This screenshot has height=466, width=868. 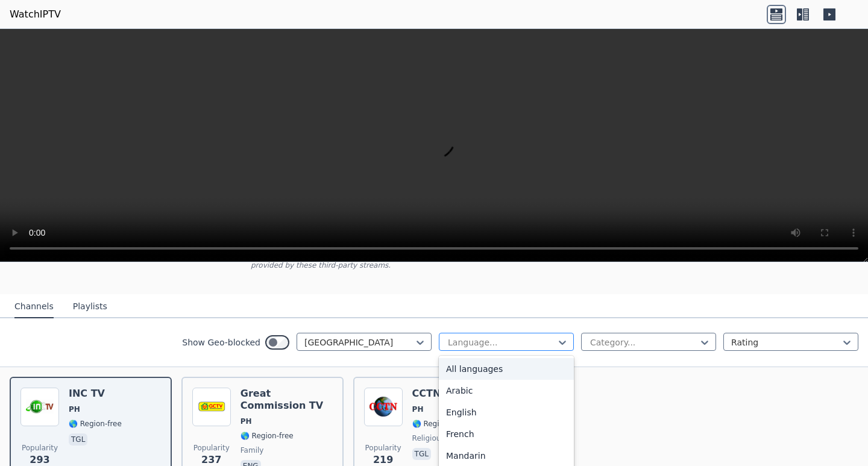 What do you see at coordinates (383, 407) in the screenshot?
I see `img: CCTN 47` at bounding box center [383, 407].